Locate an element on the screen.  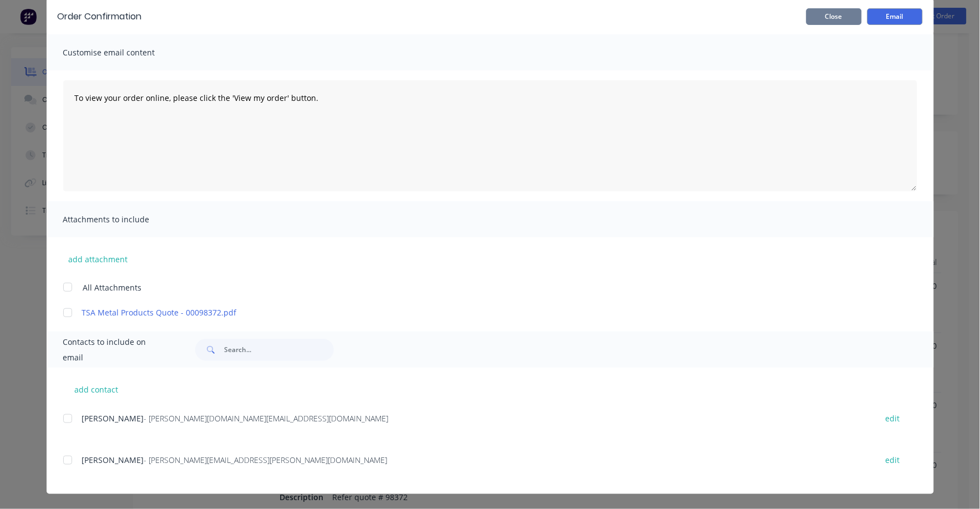
button: add contact is located at coordinates (96, 389).